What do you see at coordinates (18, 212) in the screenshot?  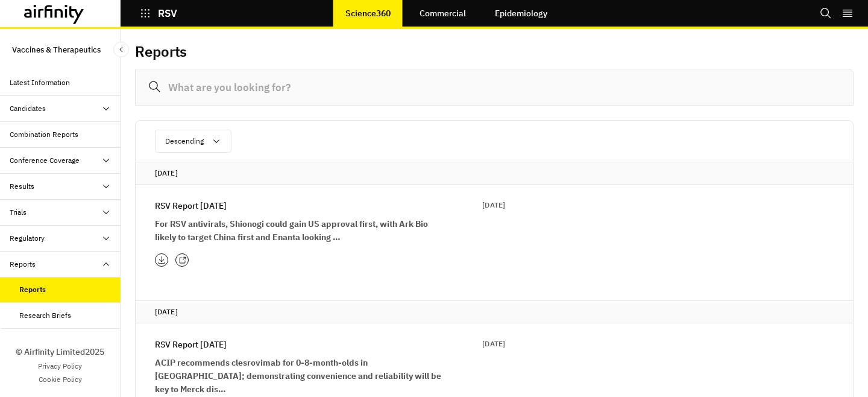 I see `div: Trials` at bounding box center [18, 212].